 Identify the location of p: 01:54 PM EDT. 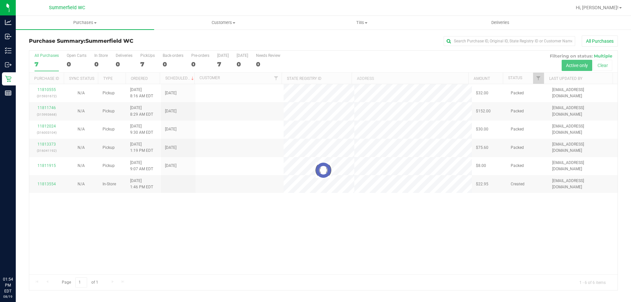
(8, 285).